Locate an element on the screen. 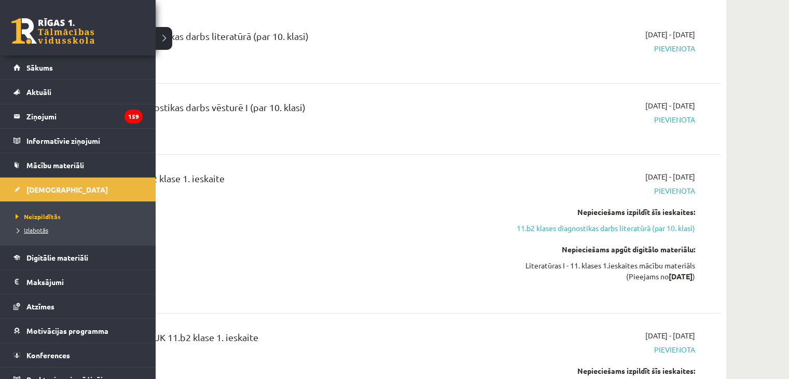 Image resolution: width=789 pixels, height=379 pixels. a: Rīgas 1. Tālmācības vidusskola is located at coordinates (53, 31).